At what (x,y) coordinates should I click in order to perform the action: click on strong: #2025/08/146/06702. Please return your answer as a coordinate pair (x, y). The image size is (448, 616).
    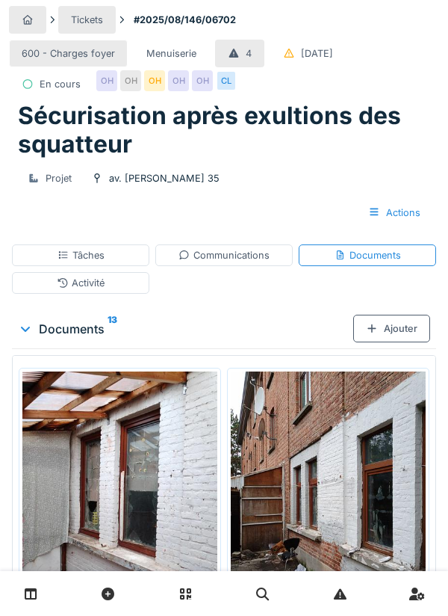
    Looking at the image, I should click on (185, 19).